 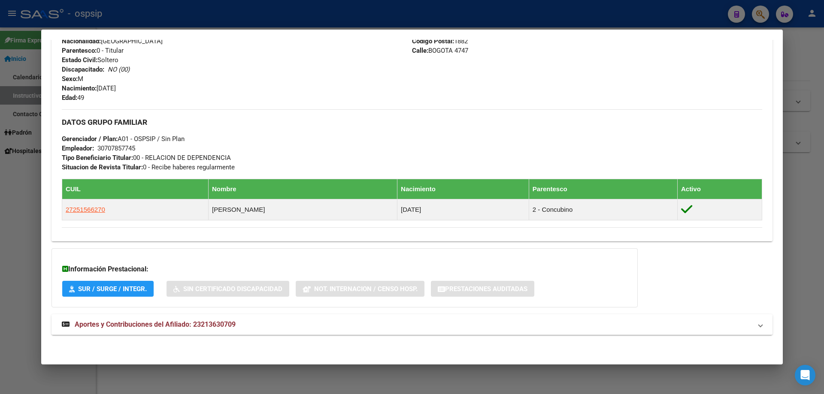 I want to click on th: Nombre, so click(x=302, y=189).